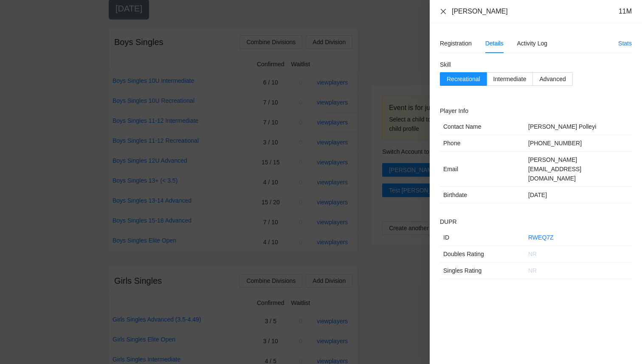 This screenshot has height=364, width=642. Describe the element at coordinates (463, 79) in the screenshot. I see `span: Recreational` at that location.